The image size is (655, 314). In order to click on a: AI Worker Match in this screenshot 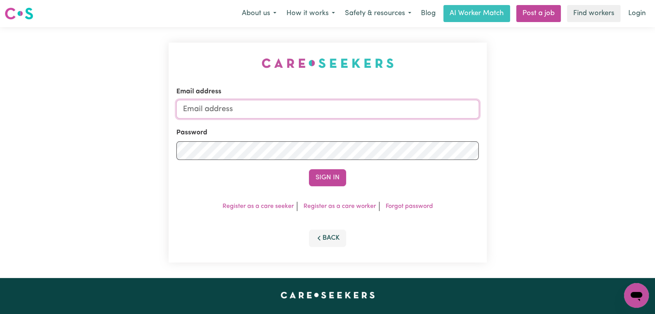, I will do `click(476, 14)`.